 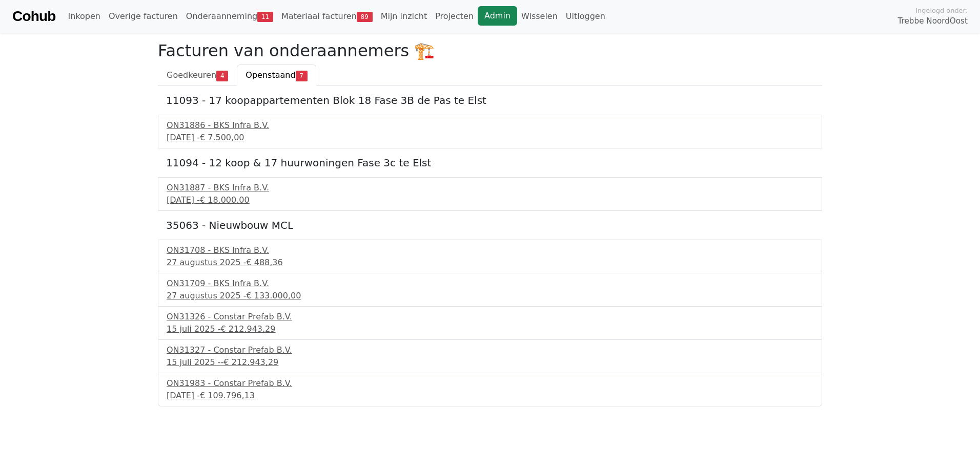 What do you see at coordinates (490, 50) in the screenshot?
I see `h2: Facturen van onderaannemers 🏗️` at bounding box center [490, 50].